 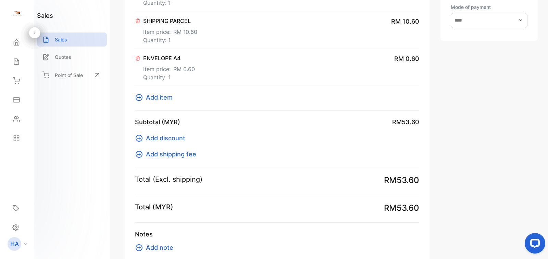 What do you see at coordinates (159, 97) in the screenshot?
I see `span: Add item` at bounding box center [159, 97].